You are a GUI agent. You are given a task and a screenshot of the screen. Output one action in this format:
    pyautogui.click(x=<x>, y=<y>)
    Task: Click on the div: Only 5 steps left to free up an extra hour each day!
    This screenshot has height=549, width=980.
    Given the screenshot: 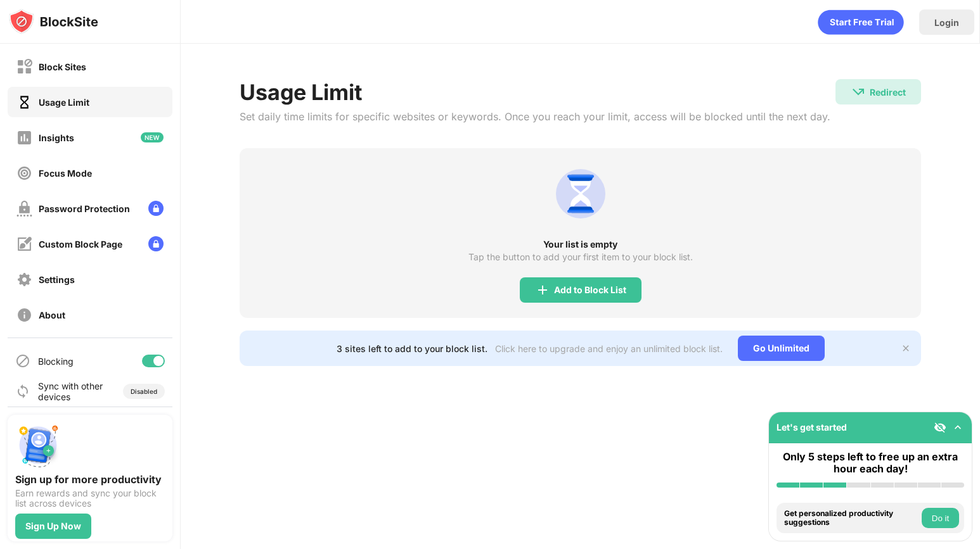 What is the action you would take?
    pyautogui.click(x=870, y=463)
    